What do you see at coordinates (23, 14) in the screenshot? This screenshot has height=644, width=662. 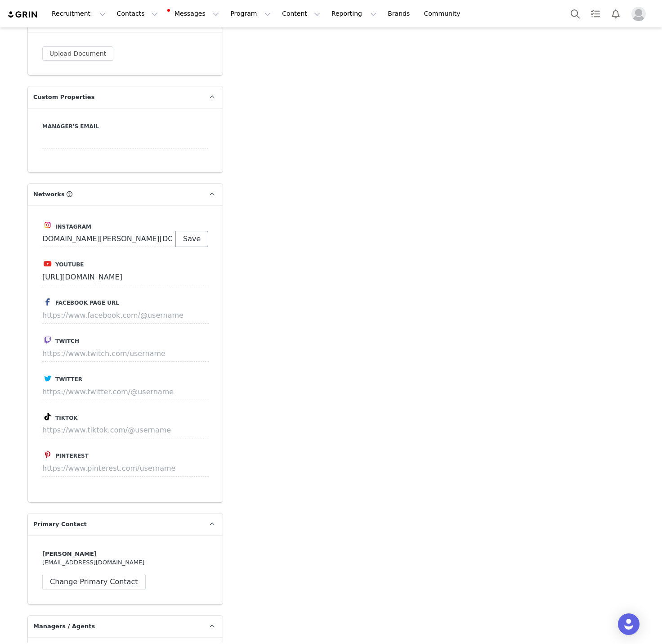 I see `a: grin logo` at bounding box center [23, 14].